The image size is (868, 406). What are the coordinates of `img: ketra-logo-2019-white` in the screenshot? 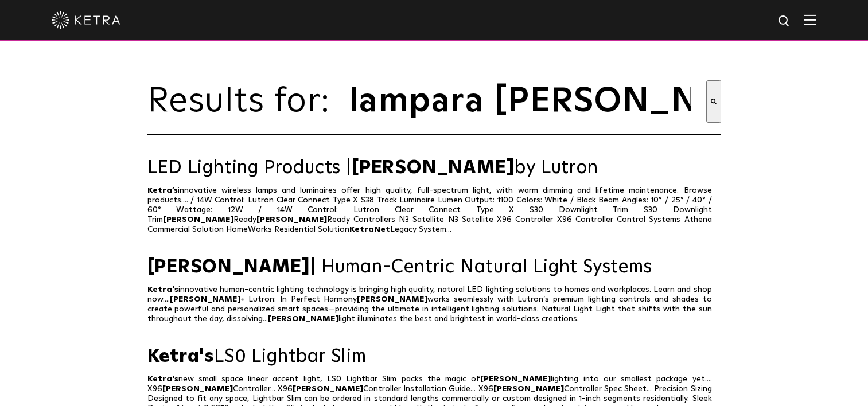 It's located at (86, 20).